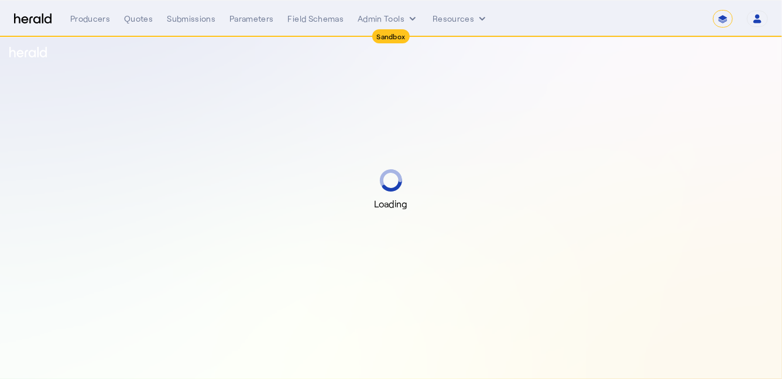 The image size is (782, 379). Describe the element at coordinates (252, 19) in the screenshot. I see `div: Parameters` at that location.